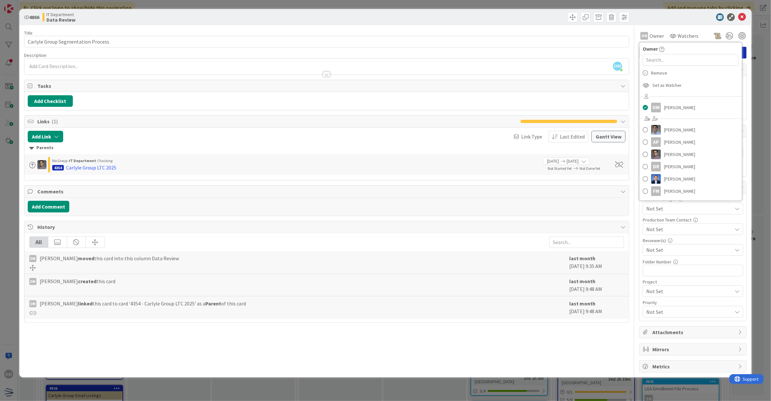 The width and height of the screenshot is (771, 401). What do you see at coordinates (327, 148) in the screenshot?
I see `div: Parents` at bounding box center [327, 148].